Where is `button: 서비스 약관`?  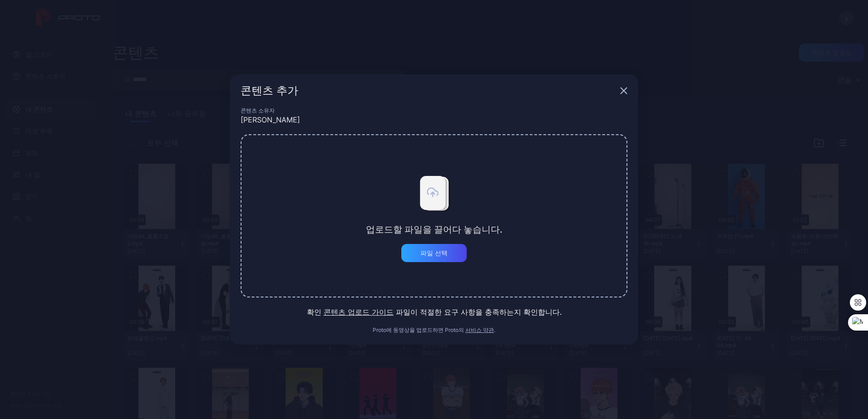
button: 서비스 약관 is located at coordinates (479, 330).